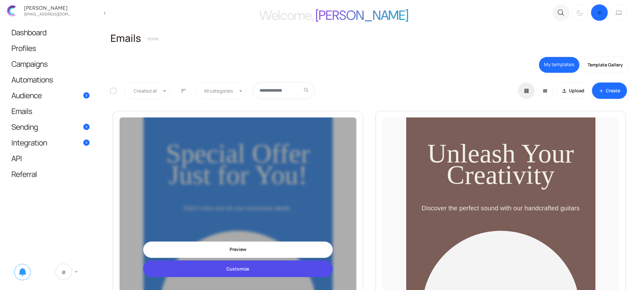 The width and height of the screenshot is (644, 290). Describe the element at coordinates (24, 174) in the screenshot. I see `span: Referral` at that location.